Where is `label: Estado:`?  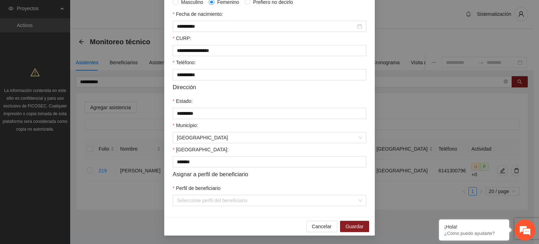 label: Estado: is located at coordinates (182, 101).